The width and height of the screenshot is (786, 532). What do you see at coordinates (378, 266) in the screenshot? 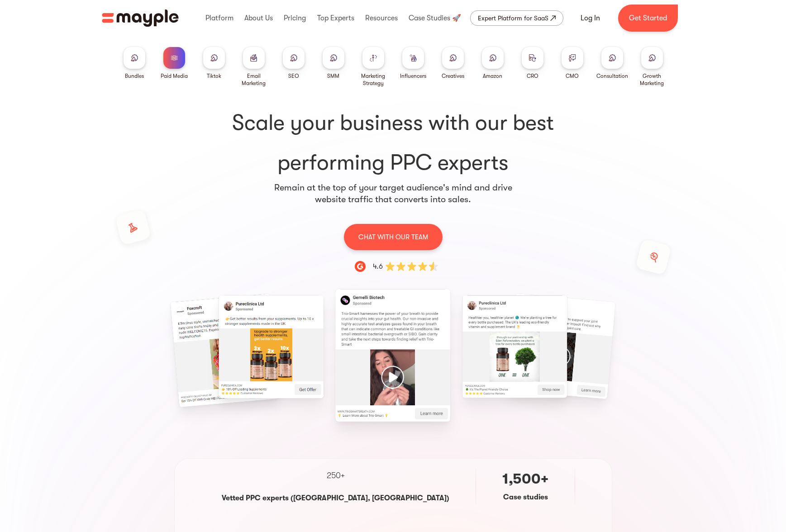
I see `div: 4.6` at bounding box center [378, 266].